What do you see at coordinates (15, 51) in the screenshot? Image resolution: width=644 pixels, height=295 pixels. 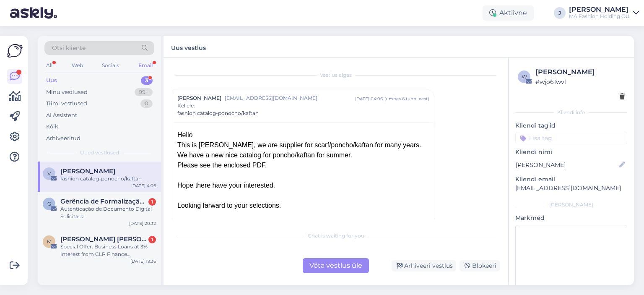 I see `img: Askly Logo` at bounding box center [15, 51].